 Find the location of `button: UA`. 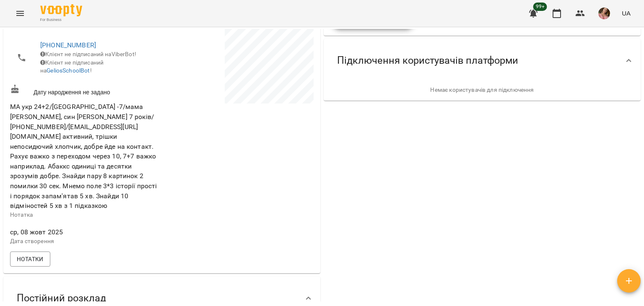

button: UA is located at coordinates (626, 13).